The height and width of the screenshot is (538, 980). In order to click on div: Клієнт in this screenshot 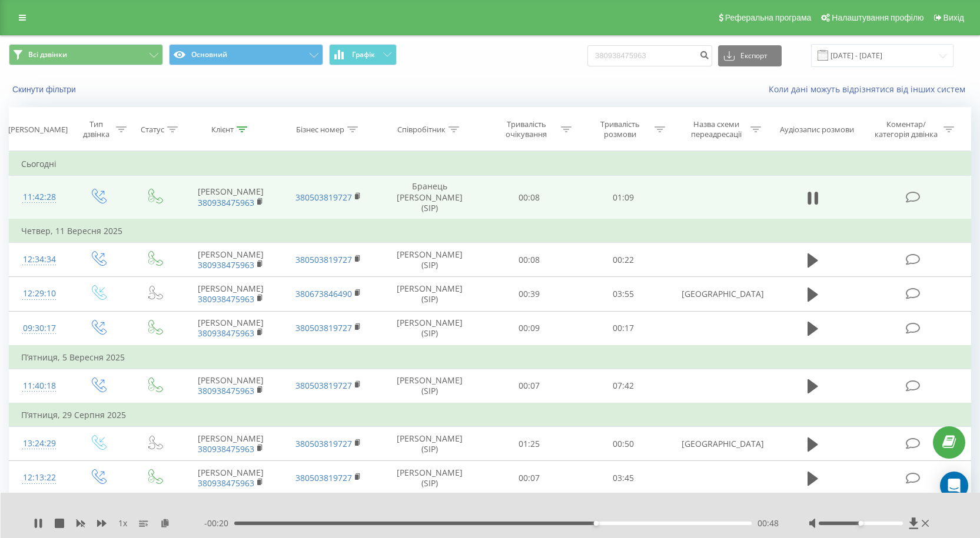, I will do `click(223, 129)`.